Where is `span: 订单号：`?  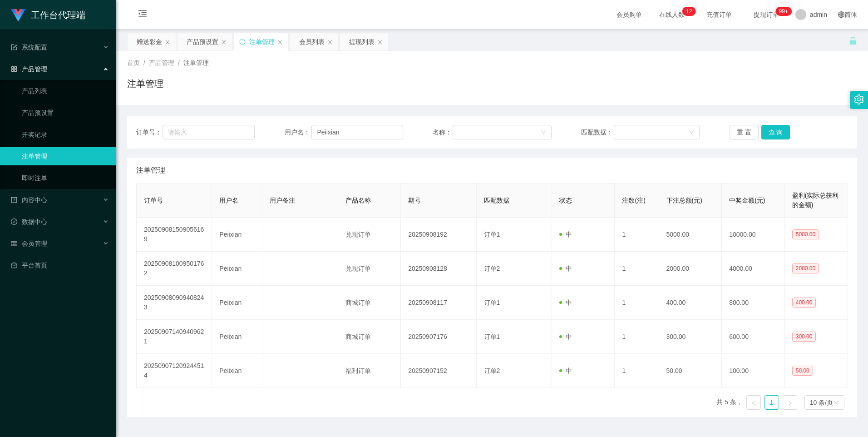 span: 订单号： is located at coordinates (149, 132).